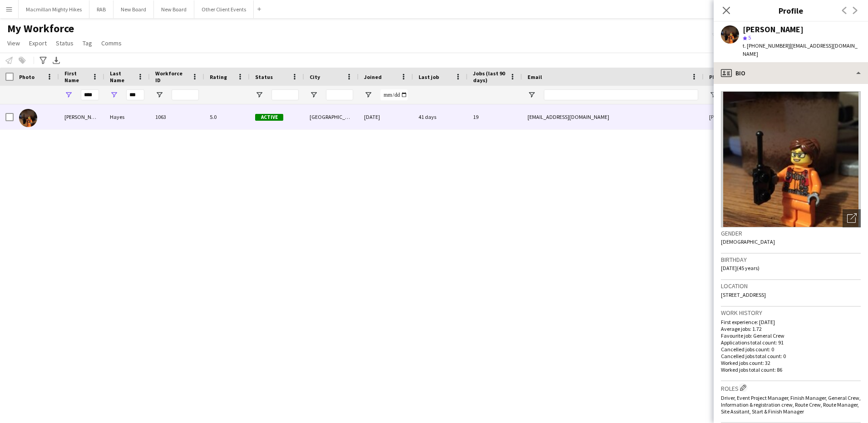 Image resolution: width=868 pixels, height=423 pixels. I want to click on span: City, so click(315, 77).